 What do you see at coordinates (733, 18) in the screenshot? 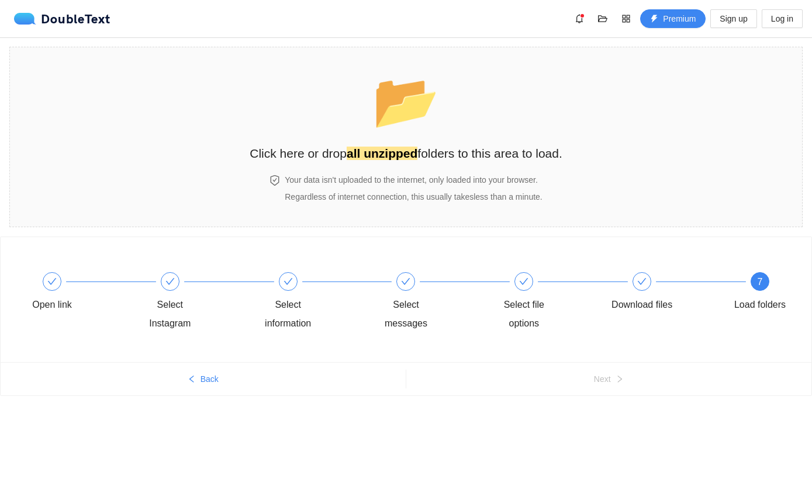
I see `button: Sign up` at bounding box center [733, 18].